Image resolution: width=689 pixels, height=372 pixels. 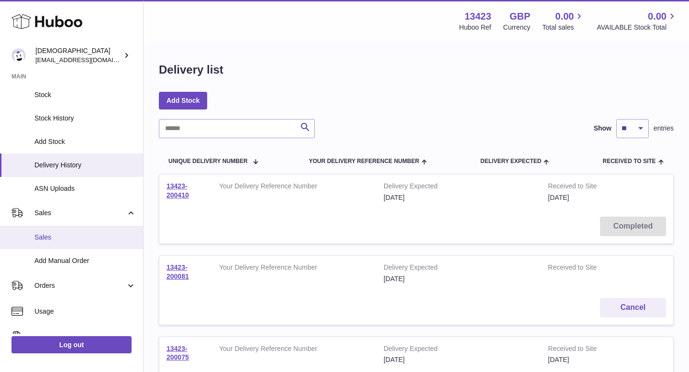 I want to click on span: Add Manual Order, so click(x=85, y=261).